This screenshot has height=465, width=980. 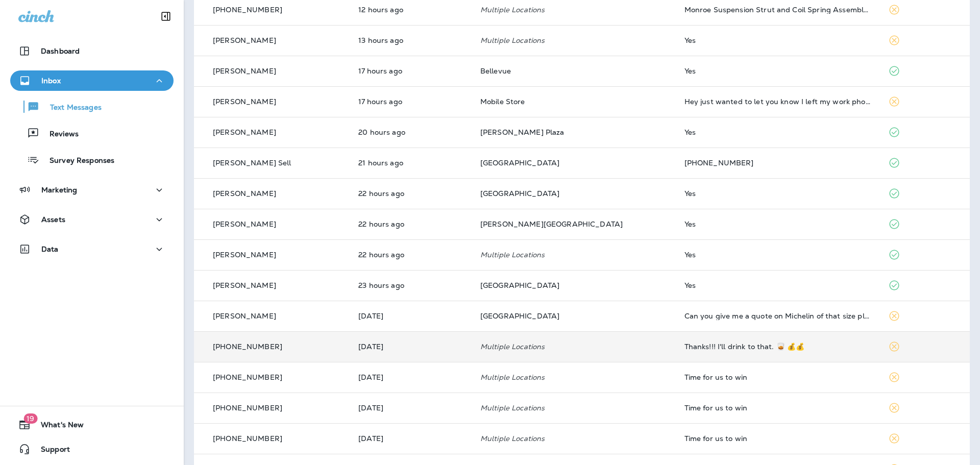 I want to click on div: Can you give me a quote on Michelin of that size please?, so click(x=778, y=316).